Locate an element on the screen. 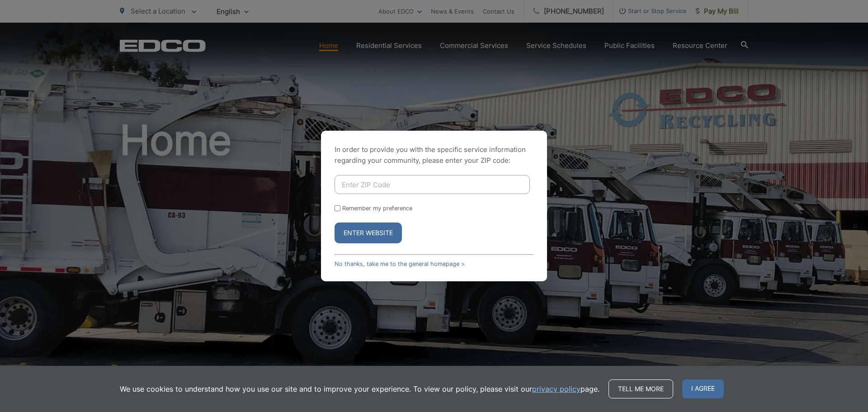 Image resolution: width=868 pixels, height=412 pixels. a: privacy policy is located at coordinates (556, 389).